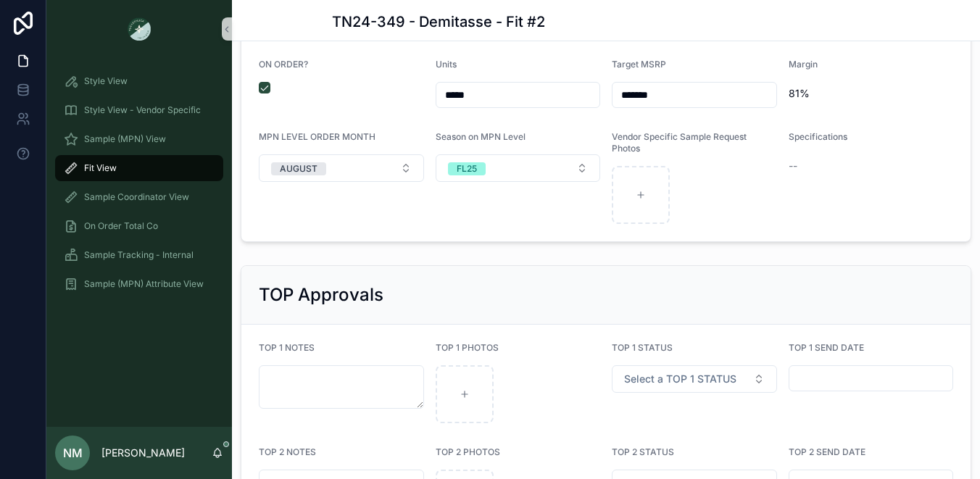 This screenshot has width=980, height=479. Describe the element at coordinates (680, 379) in the screenshot. I see `span: Select a TOP 1 STATUS` at that location.